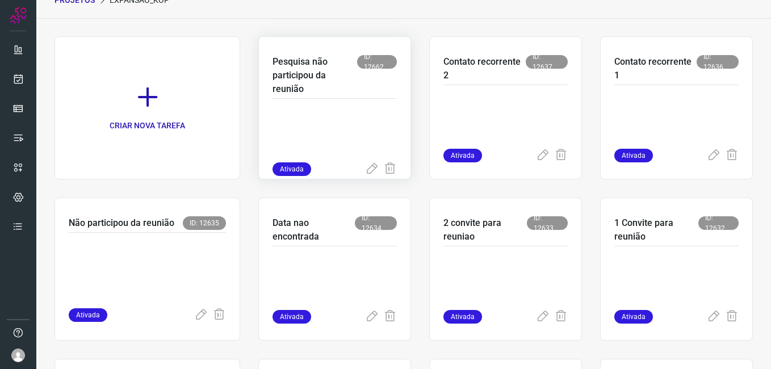 Image resolution: width=771 pixels, height=369 pixels. I want to click on p: Não participou da reunião, so click(122, 223).